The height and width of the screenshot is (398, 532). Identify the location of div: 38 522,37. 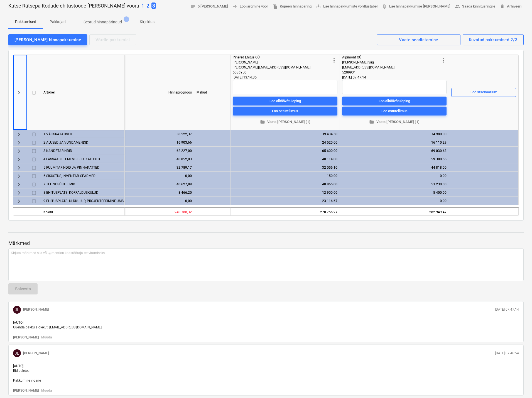
(160, 134).